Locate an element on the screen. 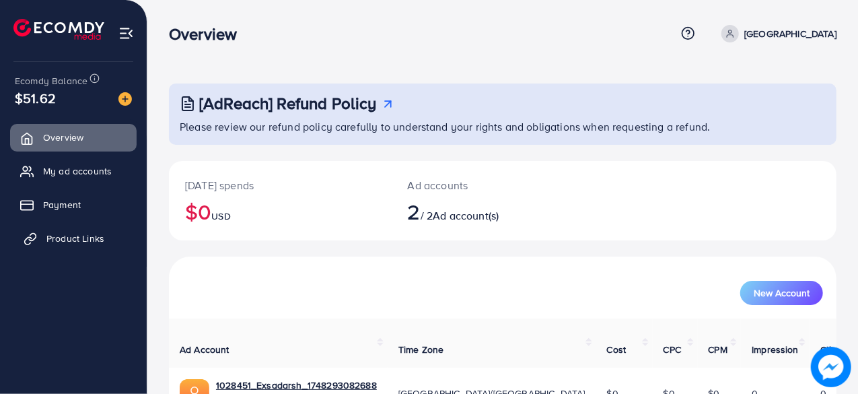 Image resolution: width=858 pixels, height=394 pixels. a: logo is located at coordinates (59, 29).